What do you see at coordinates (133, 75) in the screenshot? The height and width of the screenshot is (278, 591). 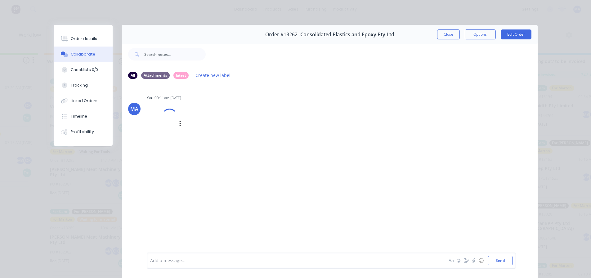 I see `div: All` at bounding box center [133, 75].